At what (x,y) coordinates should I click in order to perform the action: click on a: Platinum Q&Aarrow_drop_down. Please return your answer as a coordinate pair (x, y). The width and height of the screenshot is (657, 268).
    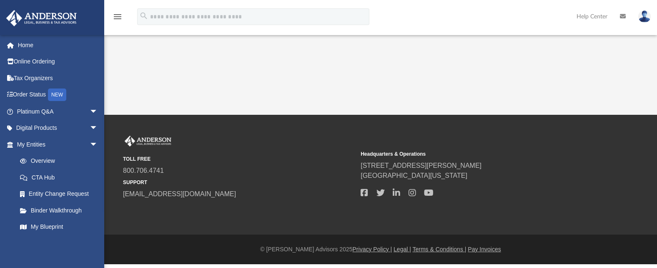
    Looking at the image, I should click on (58, 111).